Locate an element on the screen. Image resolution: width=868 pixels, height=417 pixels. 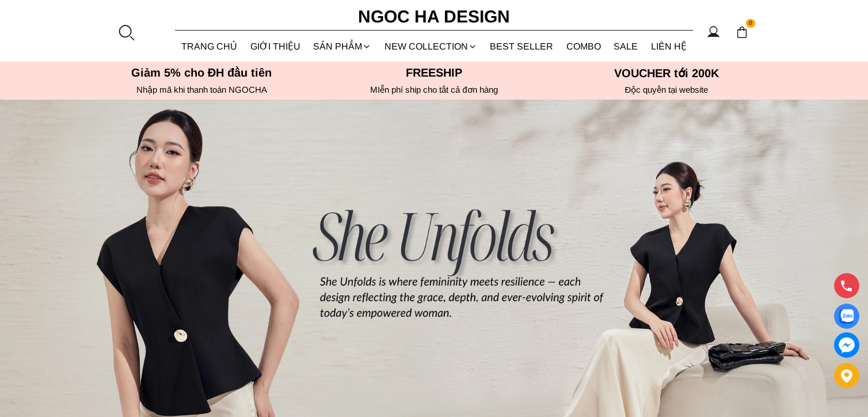
a: SALE is located at coordinates (626, 46).